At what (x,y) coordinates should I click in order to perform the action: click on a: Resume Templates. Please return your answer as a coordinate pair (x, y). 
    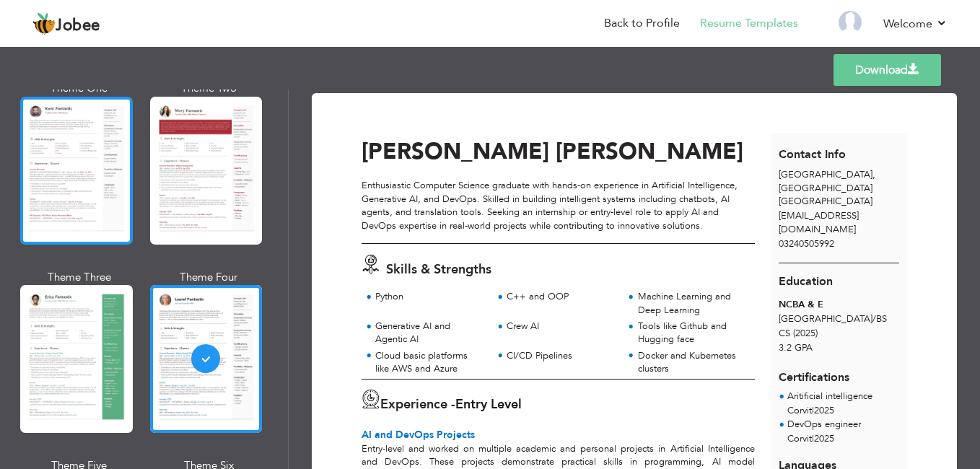
    Looking at the image, I should click on (749, 23).